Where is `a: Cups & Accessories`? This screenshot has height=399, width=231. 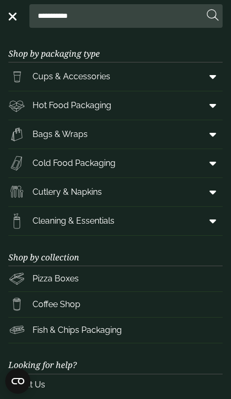
a: Cups & Accessories is located at coordinates (116, 77).